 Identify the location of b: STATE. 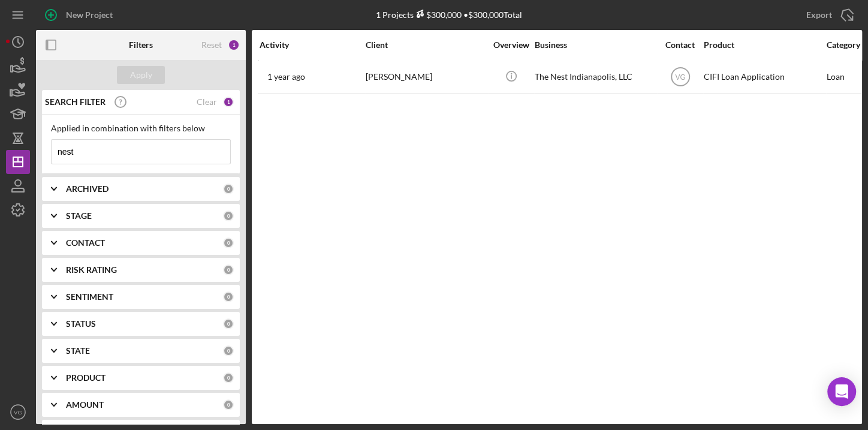
(78, 351).